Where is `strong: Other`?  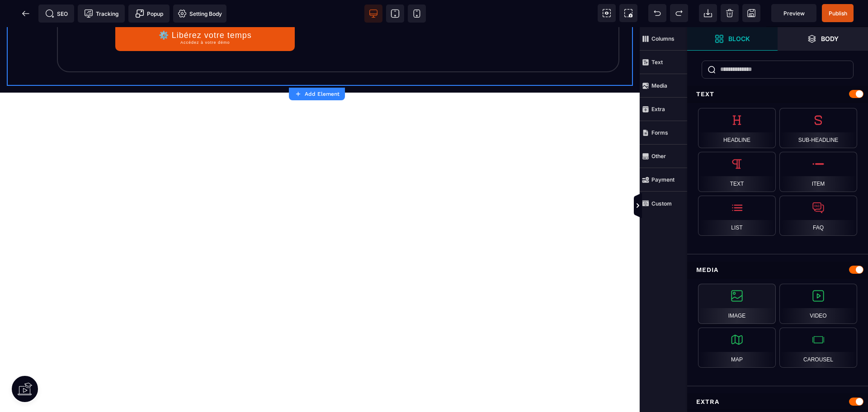 strong: Other is located at coordinates (659, 156).